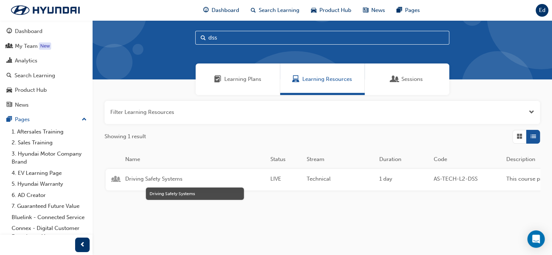 This screenshot has width=552, height=255. What do you see at coordinates (46, 90) in the screenshot?
I see `a: Product Hub` at bounding box center [46, 90].